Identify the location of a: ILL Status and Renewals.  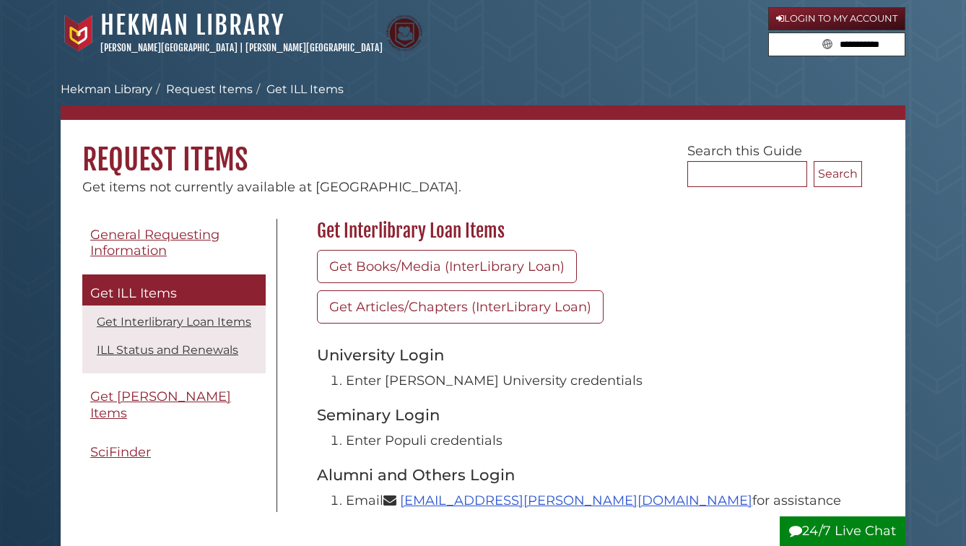
(167, 349).